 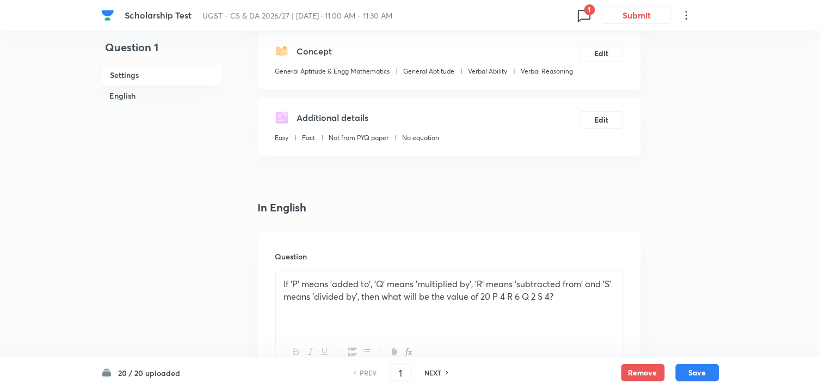 I want to click on img: questionConcept.svg, so click(x=282, y=51).